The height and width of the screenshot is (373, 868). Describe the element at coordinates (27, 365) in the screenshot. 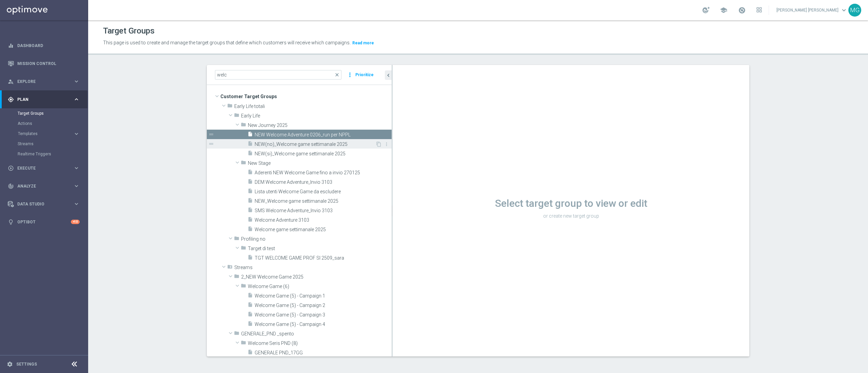

I see `a: Settings` at that location.